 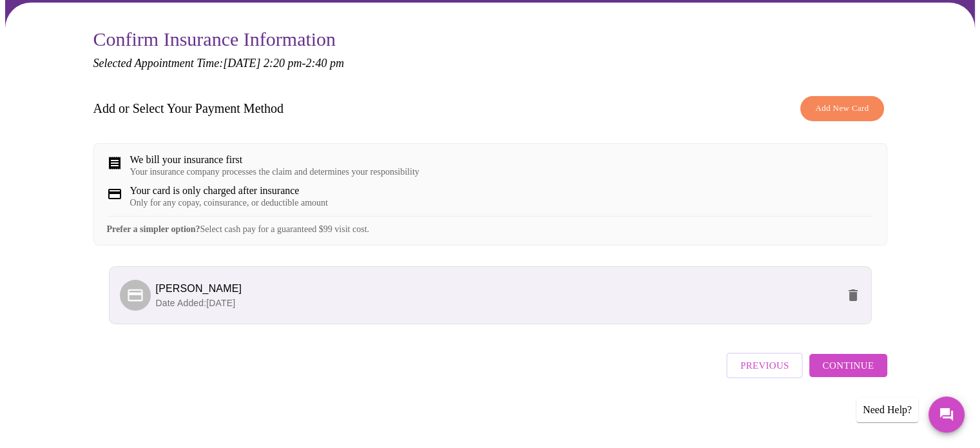 What do you see at coordinates (275, 160) in the screenshot?
I see `div: We bill your insurance first` at bounding box center [275, 160].